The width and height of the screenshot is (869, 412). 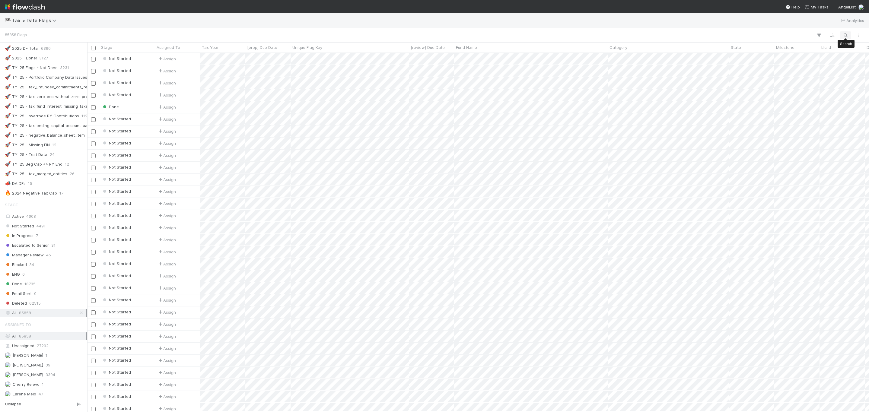 I want to click on div: TY '25 - tax_merged_entities, so click(x=36, y=174).